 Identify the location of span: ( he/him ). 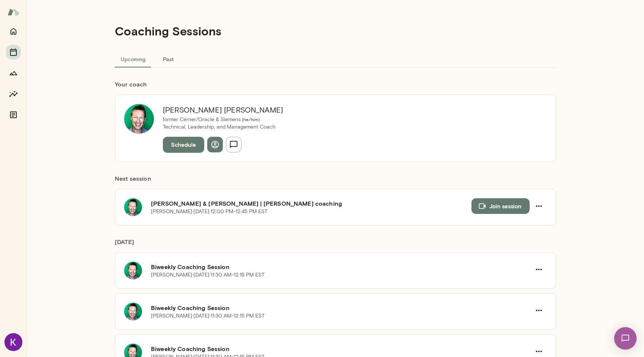
(250, 119).